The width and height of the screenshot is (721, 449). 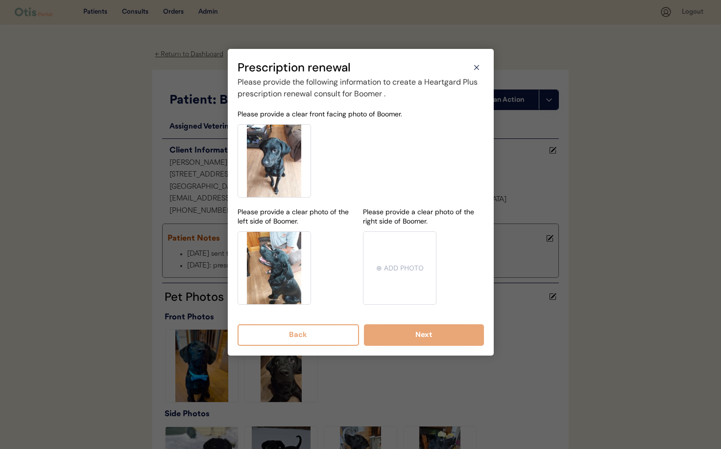 I want to click on div: Please provide a clear front facing photo of Boomer., so click(x=320, y=115).